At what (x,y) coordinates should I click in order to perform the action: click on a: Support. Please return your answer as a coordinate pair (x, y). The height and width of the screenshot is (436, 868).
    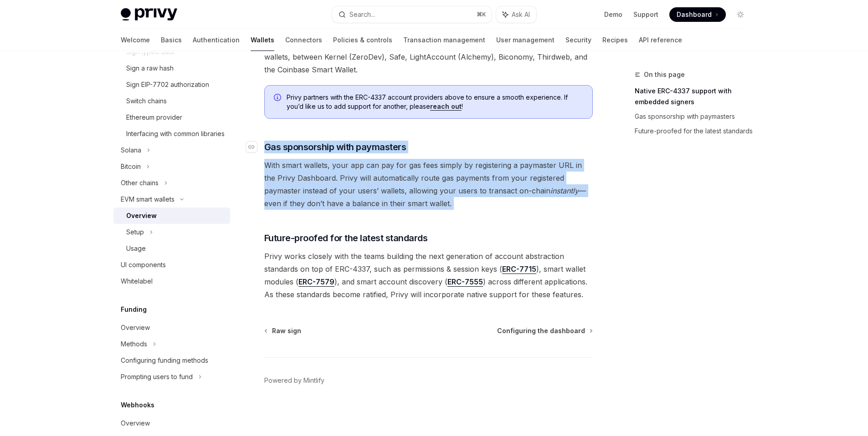
    Looking at the image, I should click on (645, 15).